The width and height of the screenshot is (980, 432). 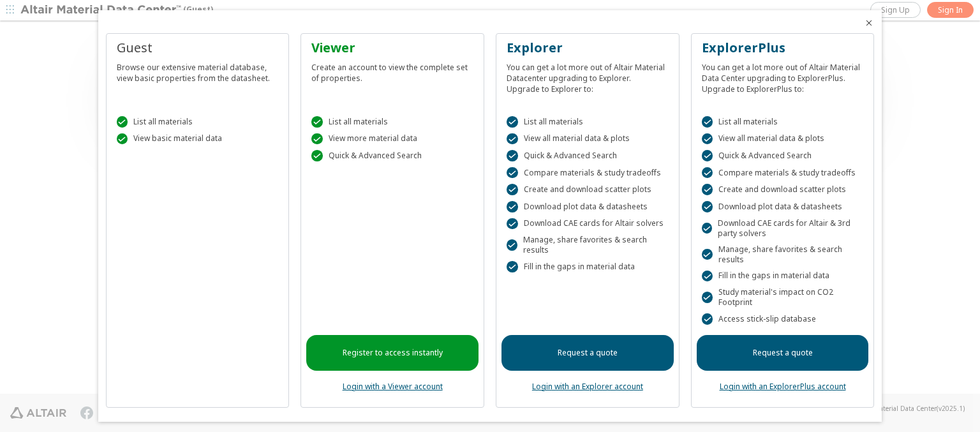 I want to click on div: You can get a lot more out of Altair Material Datacenter upgrading to Explorer. Upgrade to Explor..., so click(x=588, y=75).